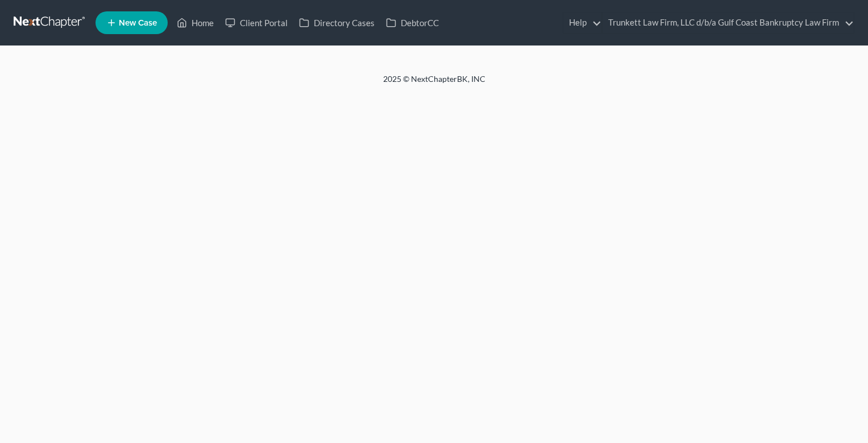 The height and width of the screenshot is (443, 868). I want to click on a: Help, so click(582, 22).